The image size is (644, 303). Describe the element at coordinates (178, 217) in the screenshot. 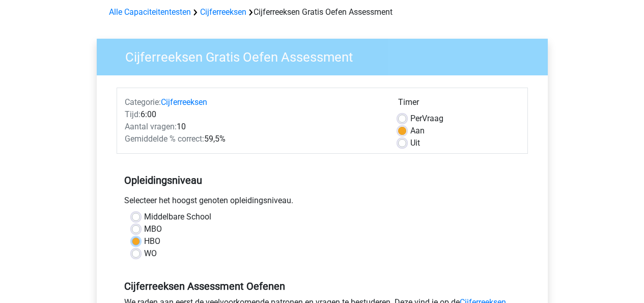

I see `label: Middelbare School` at that location.